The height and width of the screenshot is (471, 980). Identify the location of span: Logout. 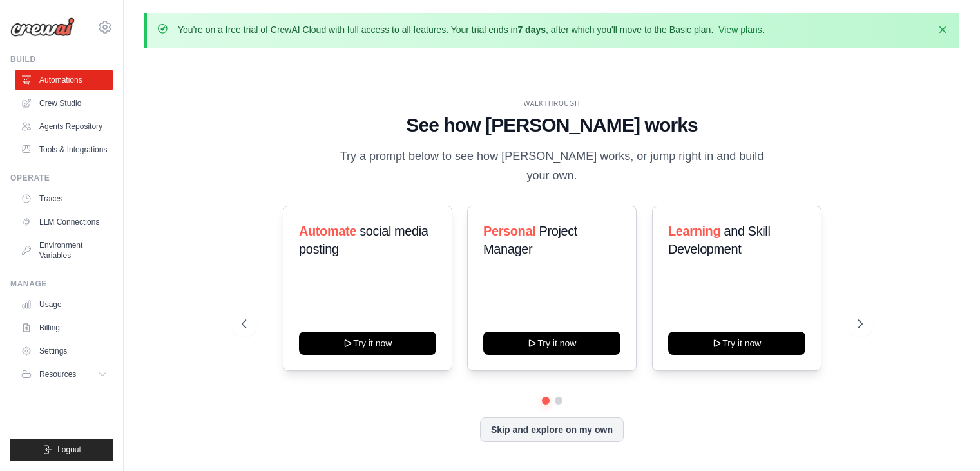
(69, 449).